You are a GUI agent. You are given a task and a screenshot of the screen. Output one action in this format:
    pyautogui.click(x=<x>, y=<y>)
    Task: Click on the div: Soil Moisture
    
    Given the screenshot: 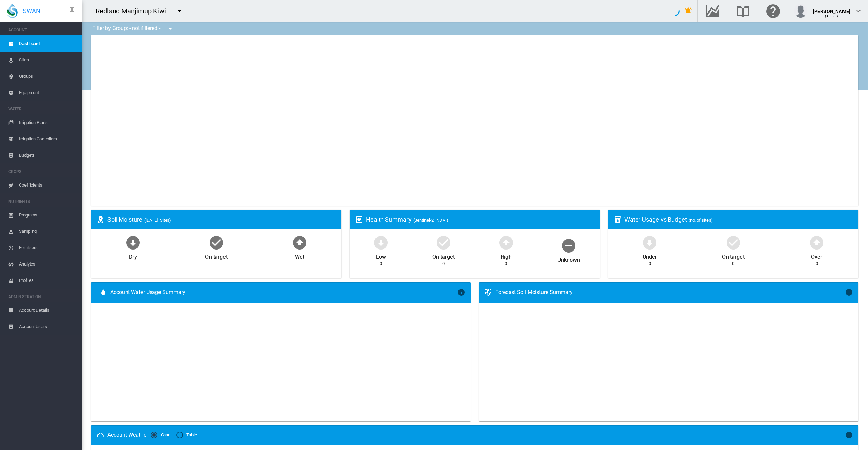 What is the action you would take?
    pyautogui.click(x=221, y=219)
    